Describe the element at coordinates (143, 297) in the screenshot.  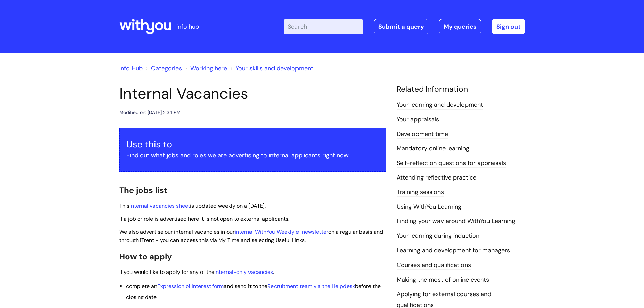
I see `span: losing date` at that location.